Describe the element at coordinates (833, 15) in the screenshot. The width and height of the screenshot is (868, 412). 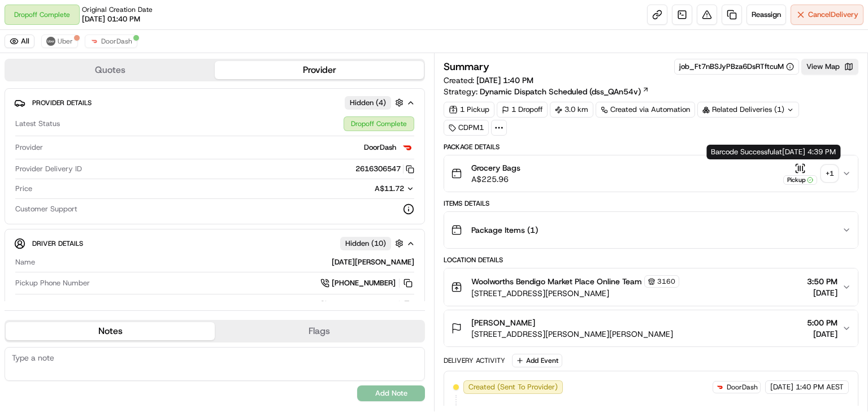
I see `span: Cancel Delivery` at that location.